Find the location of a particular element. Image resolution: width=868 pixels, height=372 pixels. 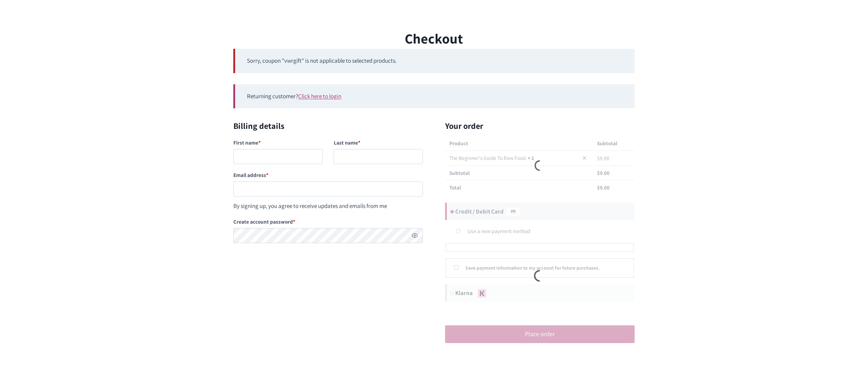

a: Click here to login is located at coordinates (320, 96).